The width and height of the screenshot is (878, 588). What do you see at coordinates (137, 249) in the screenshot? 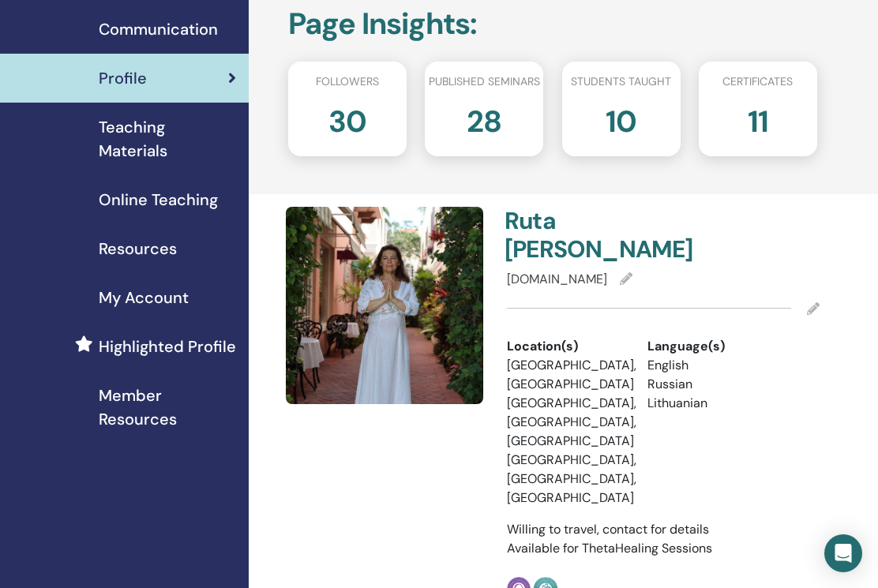
I see `span: Resources` at bounding box center [137, 249].